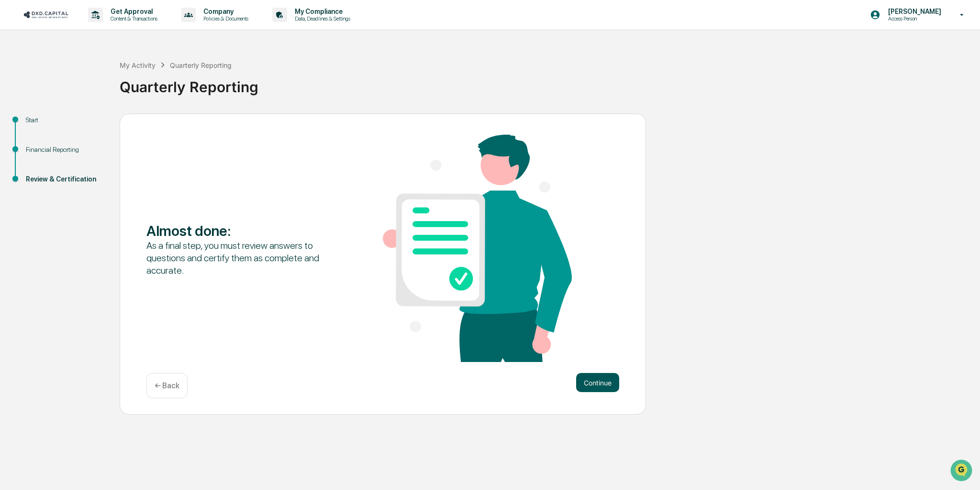 The image size is (980, 490). I want to click on div: Start new chat, so click(95, 77).